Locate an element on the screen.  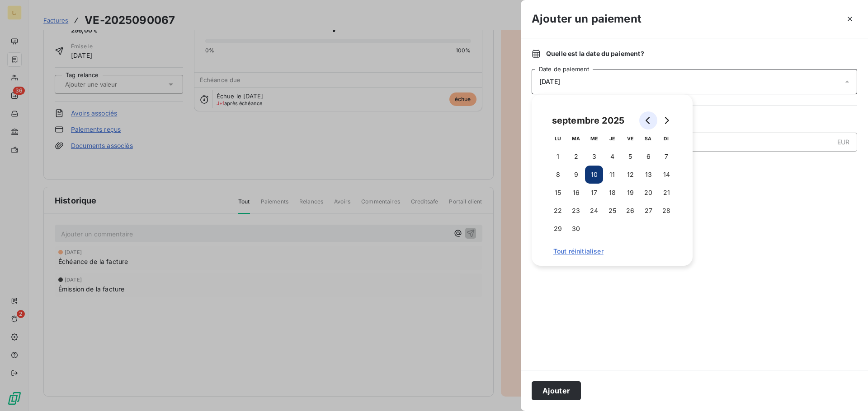
th: mardi is located at coordinates (576, 139).